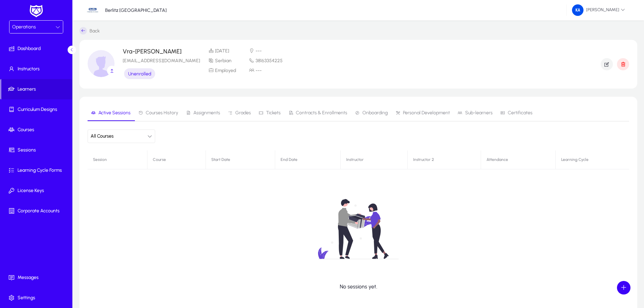 This screenshot has width=644, height=308. I want to click on span: Certificates, so click(520, 113).